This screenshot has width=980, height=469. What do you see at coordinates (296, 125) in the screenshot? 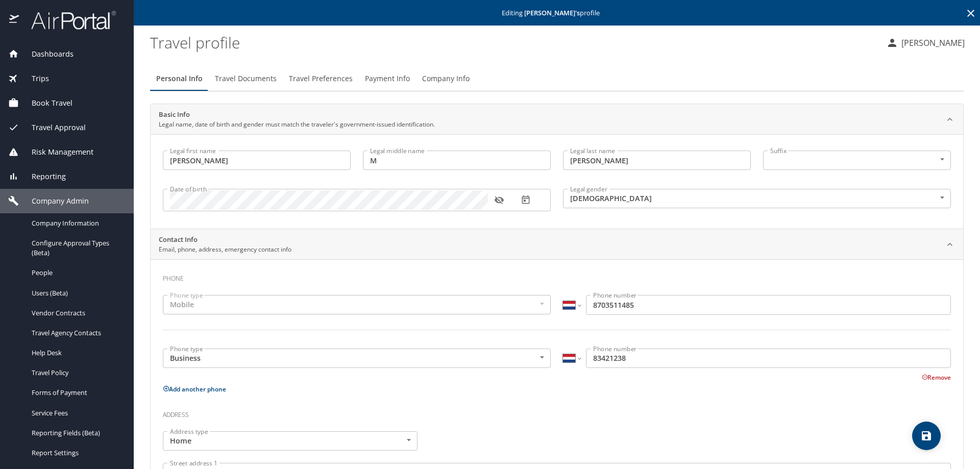
I see `p: Legal name, date of birth and gender must match the traveler's government-issued identification.` at bounding box center [296, 125].